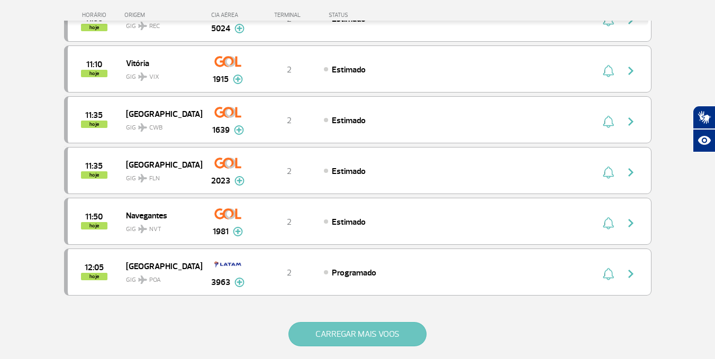  Describe the element at coordinates (704, 129) in the screenshot. I see `div: Plugin de acessibilidade da Hand Talk.` at that location.